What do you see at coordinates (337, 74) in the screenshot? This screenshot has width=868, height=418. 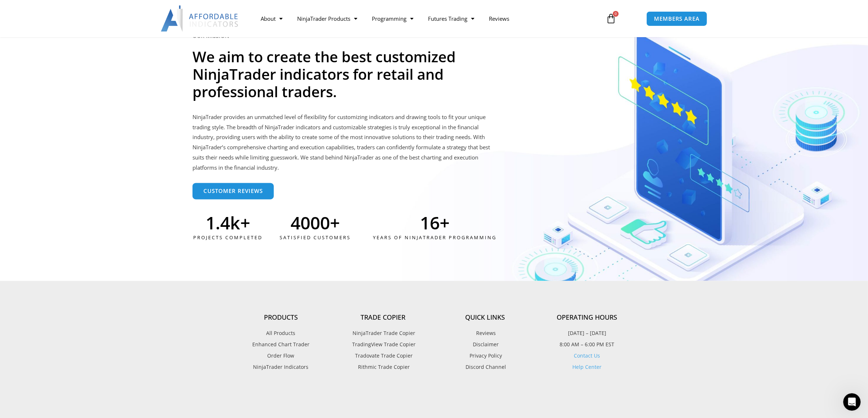 I see `h2: We aim to create the best customized NinjaTrader indicators for retail and professional traders.` at bounding box center [337, 74].